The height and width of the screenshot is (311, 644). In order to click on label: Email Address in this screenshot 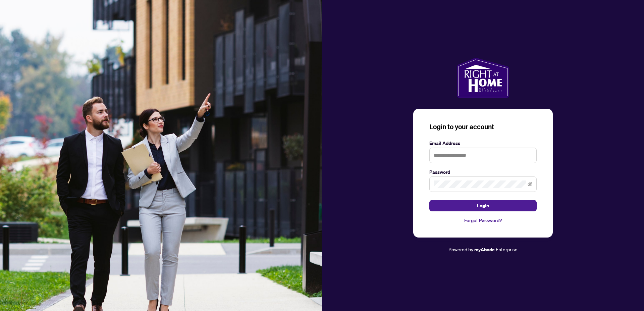, I will do `click(483, 143)`.